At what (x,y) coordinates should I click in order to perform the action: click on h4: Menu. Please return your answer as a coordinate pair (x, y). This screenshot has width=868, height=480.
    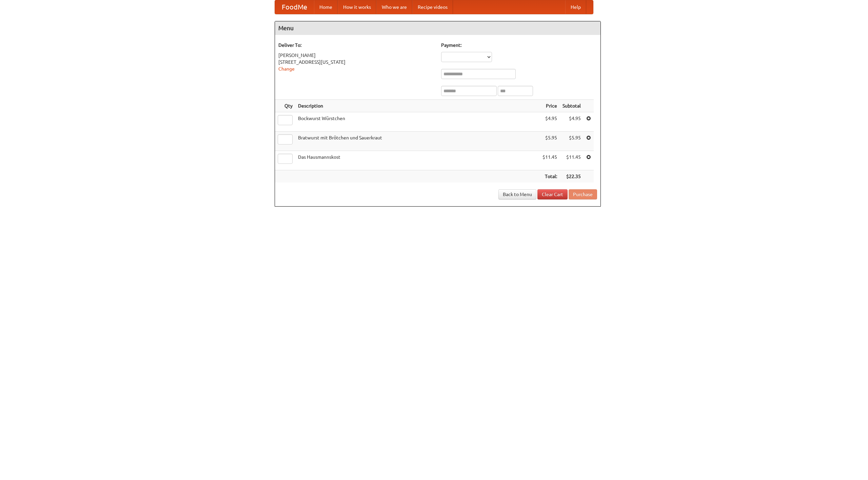
    Looking at the image, I should click on (437, 28).